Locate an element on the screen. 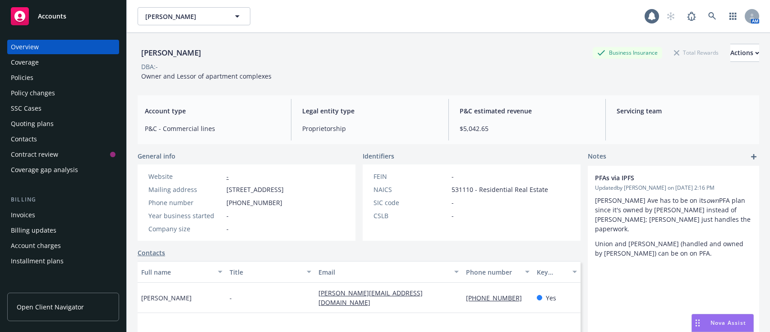 The width and height of the screenshot is (770, 332). div: NAICS is located at coordinates (411, 189).